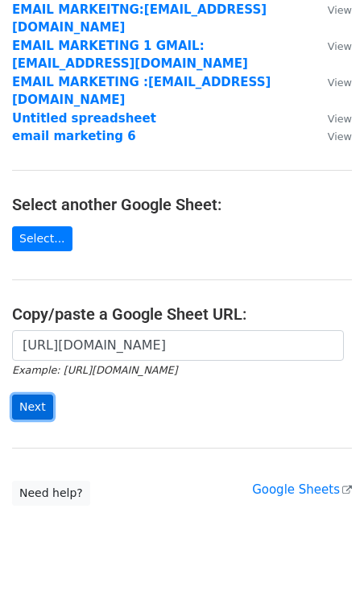  Describe the element at coordinates (74, 136) in the screenshot. I see `a: email marketing 6` at that location.